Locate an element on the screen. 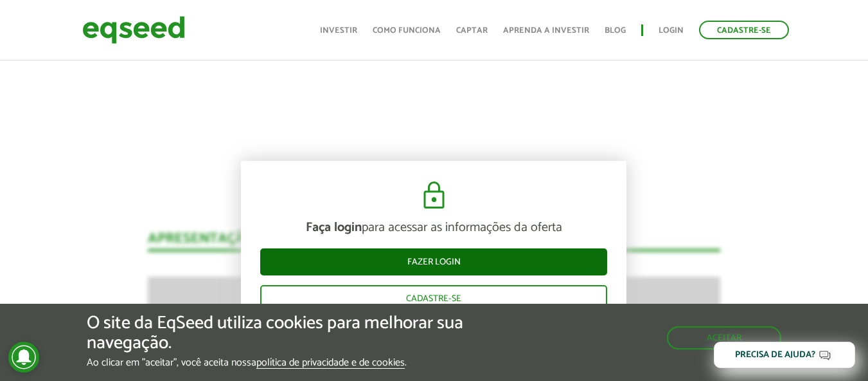 This screenshot has width=868, height=381. button: Aceitar is located at coordinates (724, 338).